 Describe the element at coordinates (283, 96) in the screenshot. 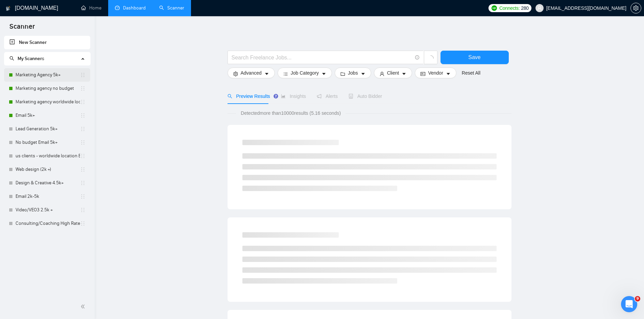

I see `span: area-chart` at that location.